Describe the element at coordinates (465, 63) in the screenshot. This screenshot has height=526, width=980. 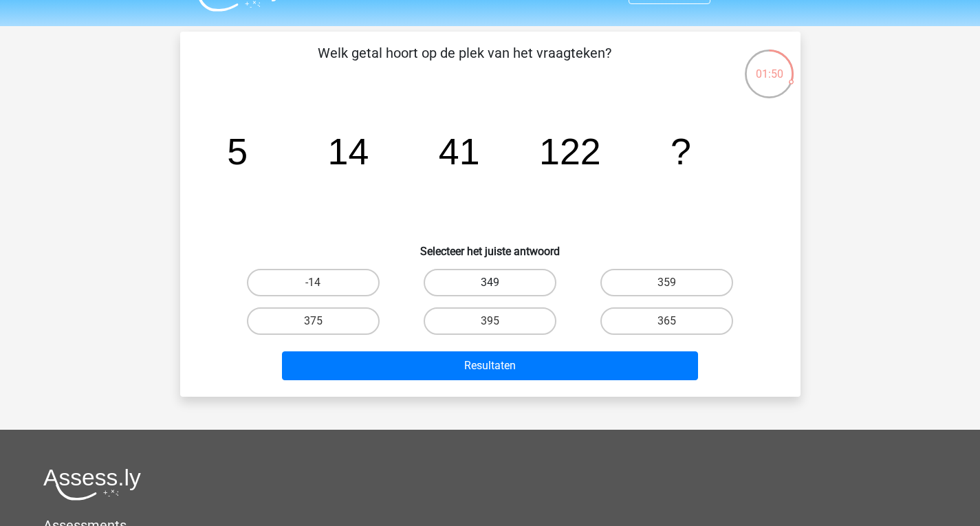
I see `p: Welk getal hoort op de plek van het vraagteken?` at that location.